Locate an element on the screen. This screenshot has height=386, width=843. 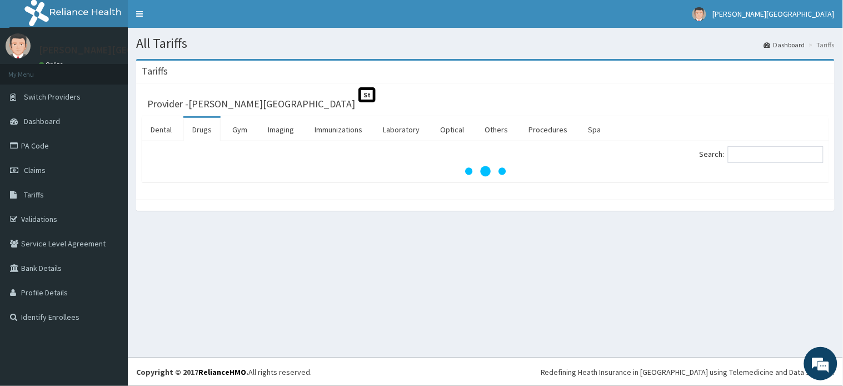
a: Others is located at coordinates (496, 129).